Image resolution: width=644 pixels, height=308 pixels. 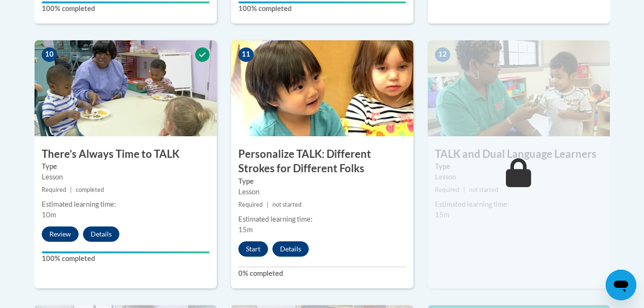 What do you see at coordinates (90, 190) in the screenshot?
I see `span: completed` at bounding box center [90, 190].